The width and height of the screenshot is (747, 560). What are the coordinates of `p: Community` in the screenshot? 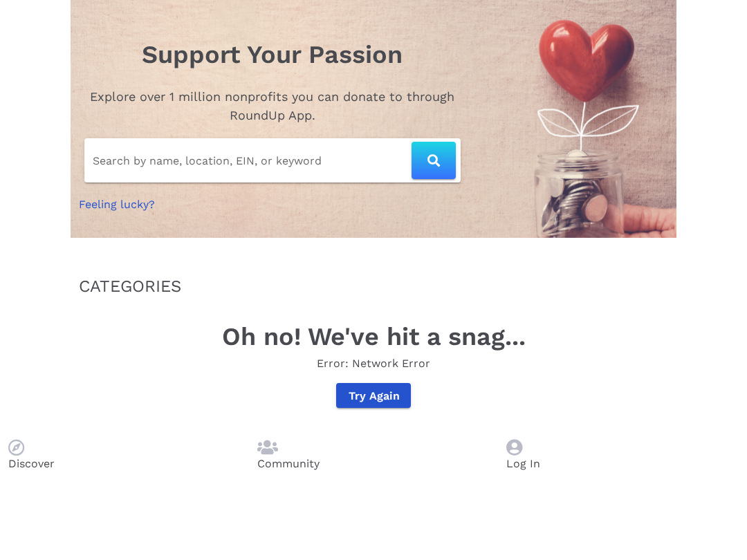 It's located at (374, 464).